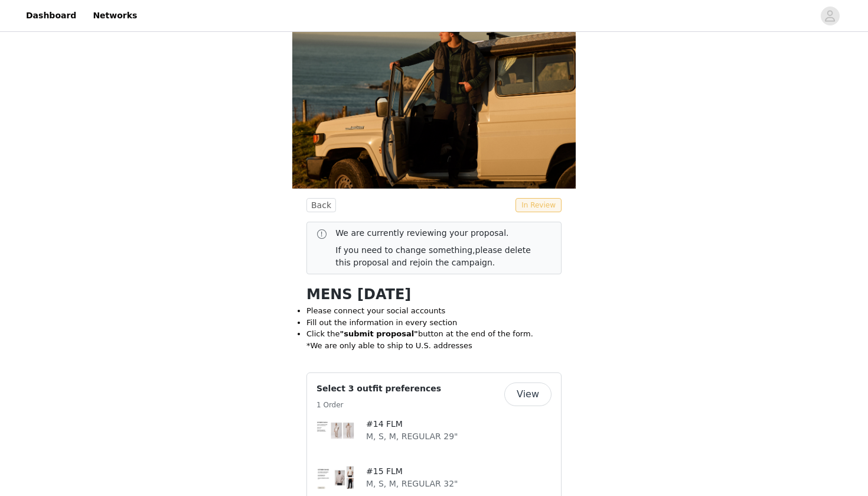 The height and width of the screenshot is (496, 868). What do you see at coordinates (335, 430) in the screenshot?
I see `img: #14 FLM` at bounding box center [335, 430].